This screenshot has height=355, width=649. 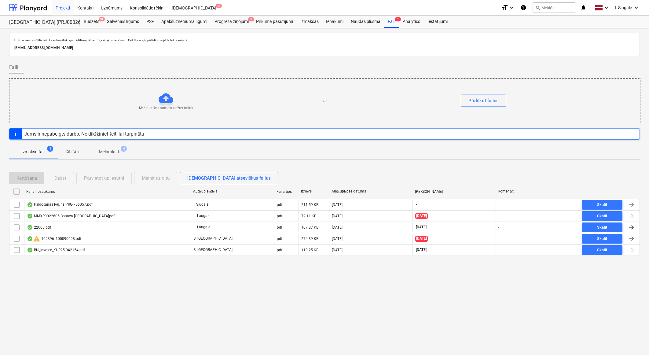 I want to click on p: I. Siugale, so click(x=201, y=204).